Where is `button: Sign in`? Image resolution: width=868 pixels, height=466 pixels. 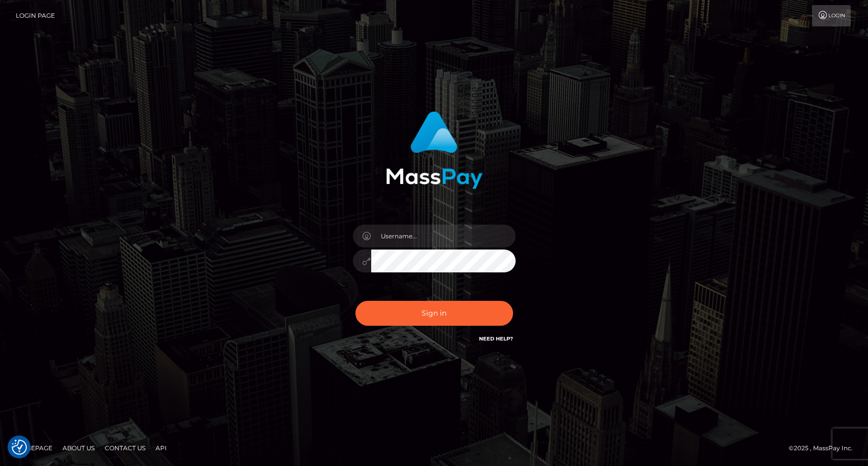 button: Sign in is located at coordinates (434, 313).